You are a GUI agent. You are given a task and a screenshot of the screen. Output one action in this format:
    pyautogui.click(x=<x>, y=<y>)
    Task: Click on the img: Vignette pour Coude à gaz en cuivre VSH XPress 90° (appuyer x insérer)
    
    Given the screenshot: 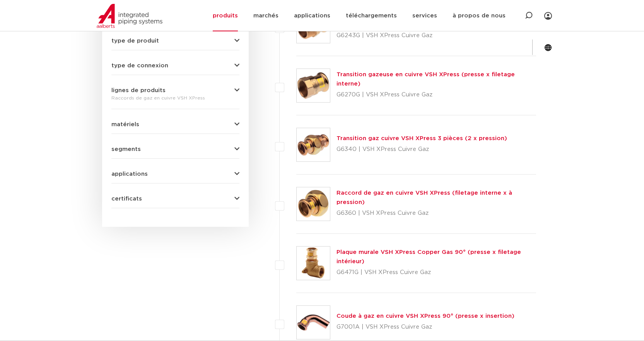 What is the action you would take?
    pyautogui.click(x=313, y=323)
    